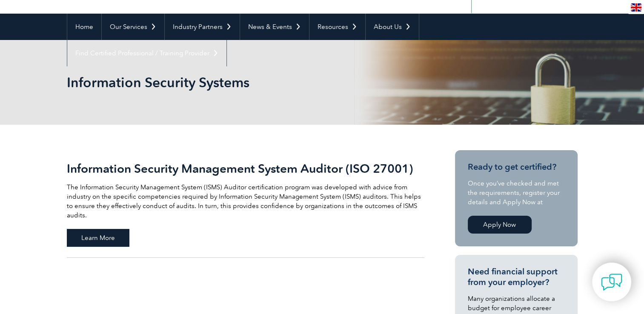 The image size is (644, 314). What do you see at coordinates (98, 238) in the screenshot?
I see `span: Learn More` at bounding box center [98, 238].